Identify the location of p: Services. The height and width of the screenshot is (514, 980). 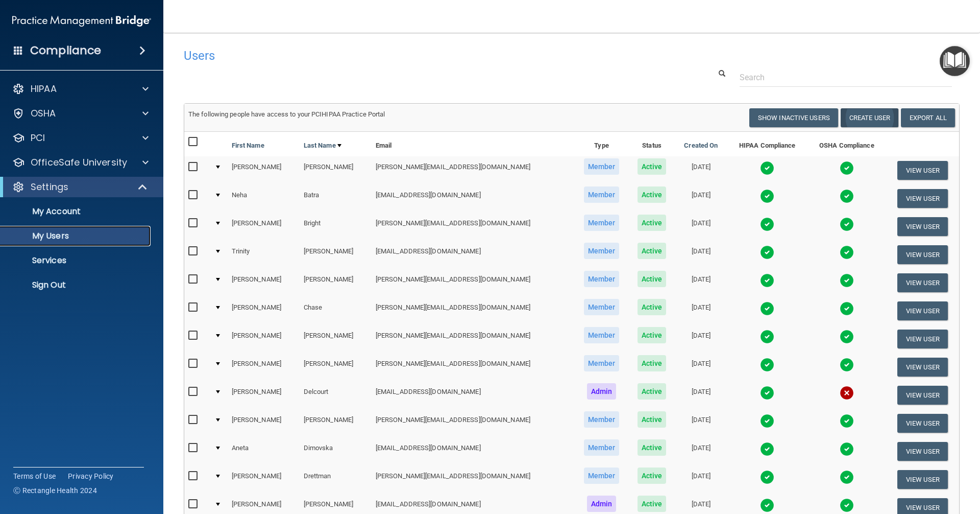
(76, 261).